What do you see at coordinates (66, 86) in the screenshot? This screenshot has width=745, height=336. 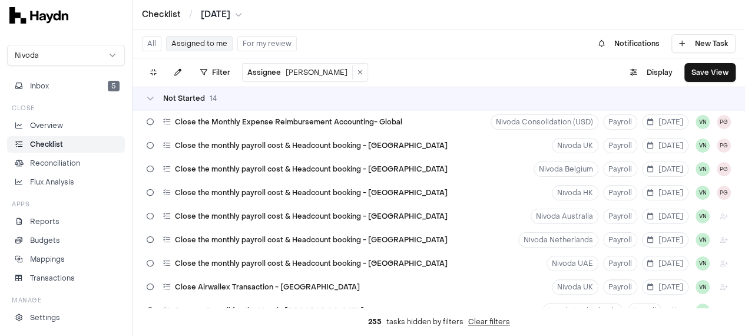 I see `button: Inbox5` at bounding box center [66, 86].